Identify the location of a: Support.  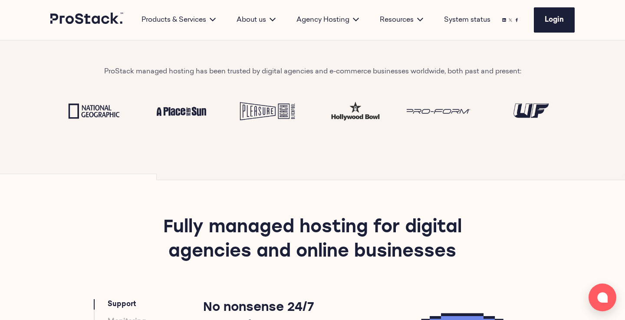
(121, 304).